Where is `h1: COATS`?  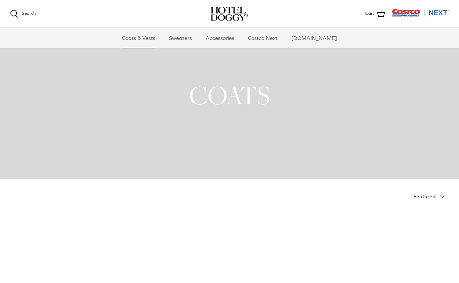 h1: COATS is located at coordinates (229, 95).